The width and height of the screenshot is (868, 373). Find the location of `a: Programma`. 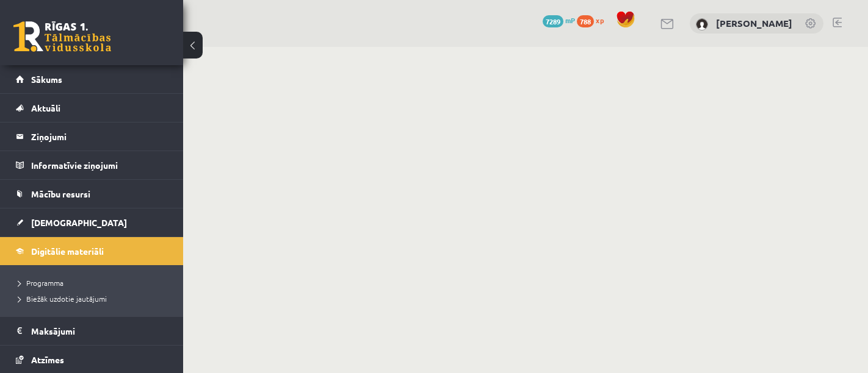

a: Programma is located at coordinates (94, 283).